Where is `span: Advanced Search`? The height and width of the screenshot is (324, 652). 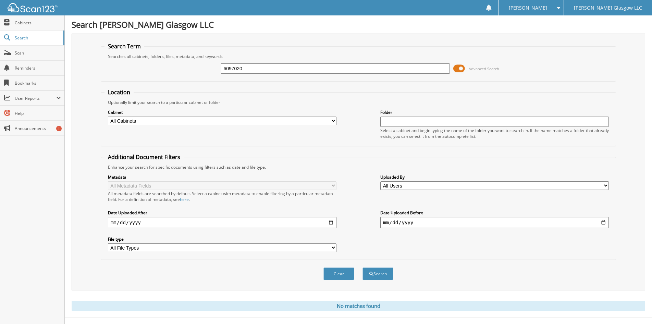
span: Advanced Search is located at coordinates (484, 69).